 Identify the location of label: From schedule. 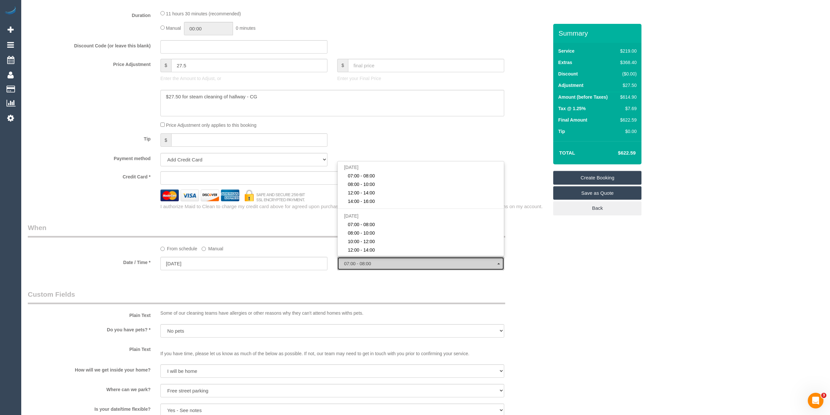
(179, 247).